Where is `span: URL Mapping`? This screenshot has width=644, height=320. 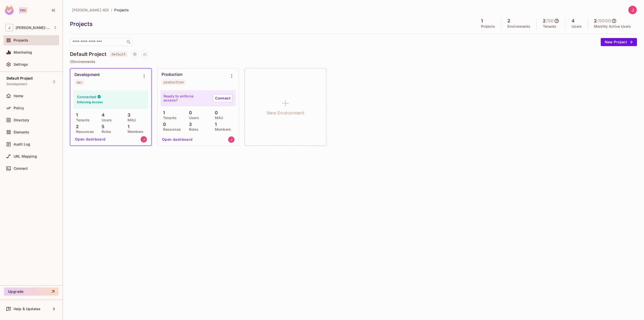
span: URL Mapping is located at coordinates (25, 156).